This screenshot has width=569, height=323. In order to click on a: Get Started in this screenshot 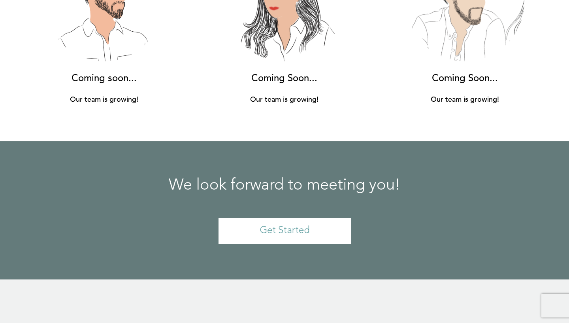, I will do `click(285, 231)`.